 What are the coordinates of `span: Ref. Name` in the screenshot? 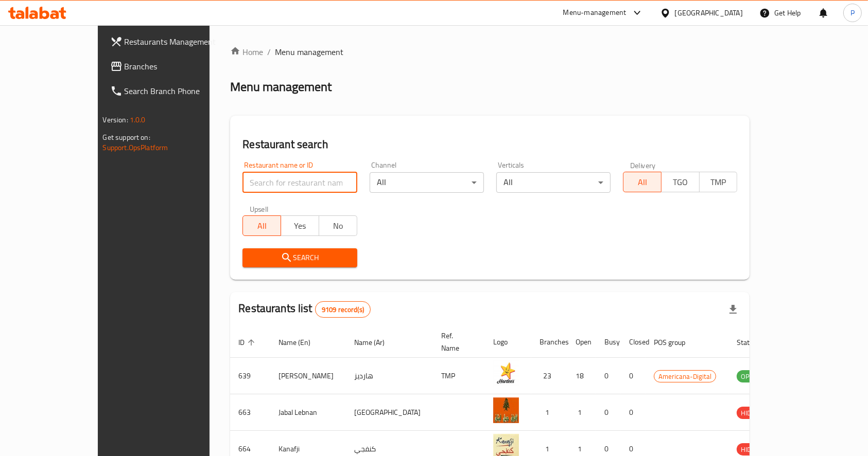 It's located at (456, 342).